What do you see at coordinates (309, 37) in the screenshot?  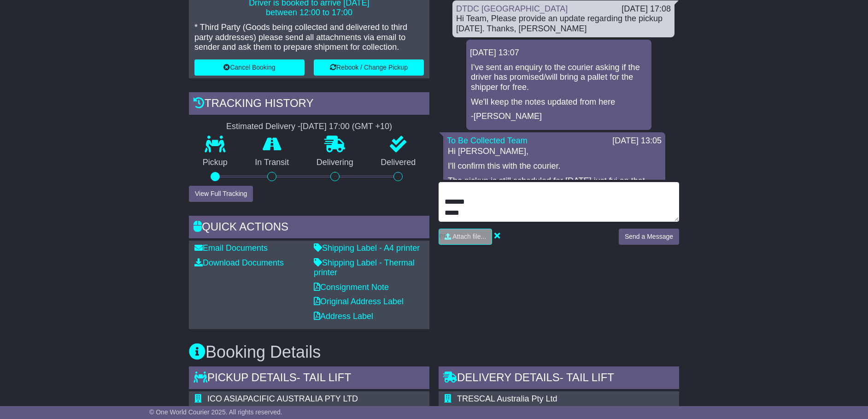 I see `p: * Third Party (Goods being collected and delivered to third party addresses) please send all atta...` at bounding box center [309, 37].